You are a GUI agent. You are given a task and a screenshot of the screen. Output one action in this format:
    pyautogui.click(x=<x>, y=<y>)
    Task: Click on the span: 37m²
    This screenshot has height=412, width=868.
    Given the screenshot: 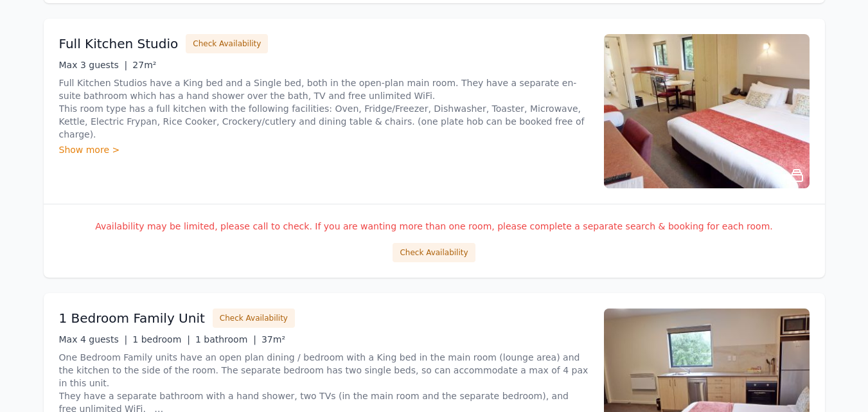 What is the action you would take?
    pyautogui.click(x=273, y=340)
    